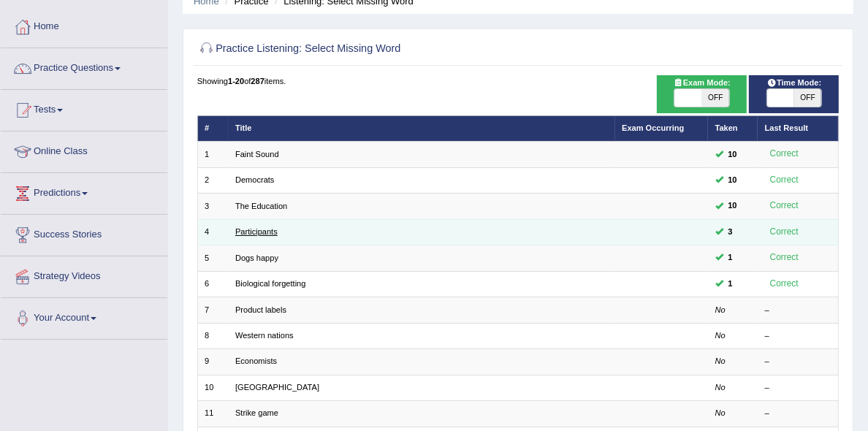 The image size is (868, 431). I want to click on th: Taken, so click(733, 127).